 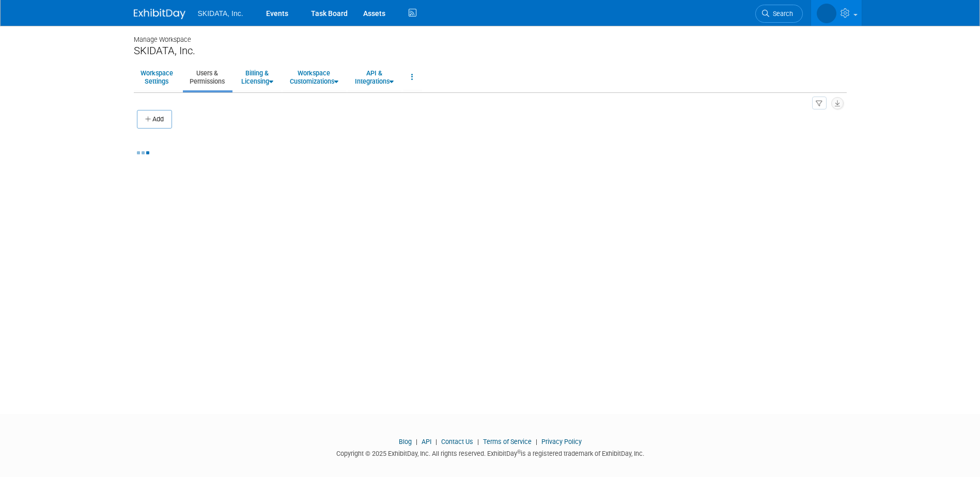 I want to click on div: Manage Workspace, so click(x=490, y=35).